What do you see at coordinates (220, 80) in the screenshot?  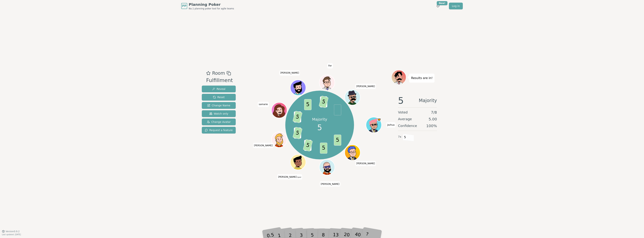 I see `div: Fulfillment` at bounding box center [220, 80].